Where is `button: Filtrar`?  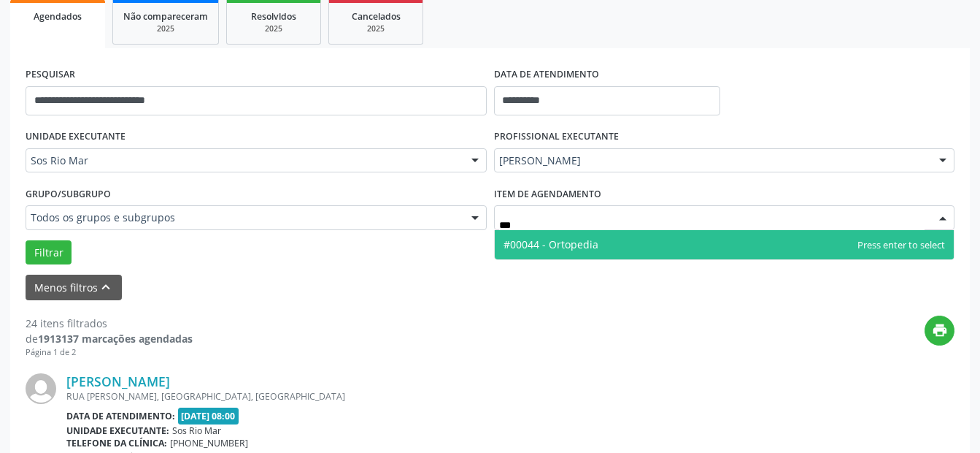
button: Filtrar is located at coordinates (48, 252).